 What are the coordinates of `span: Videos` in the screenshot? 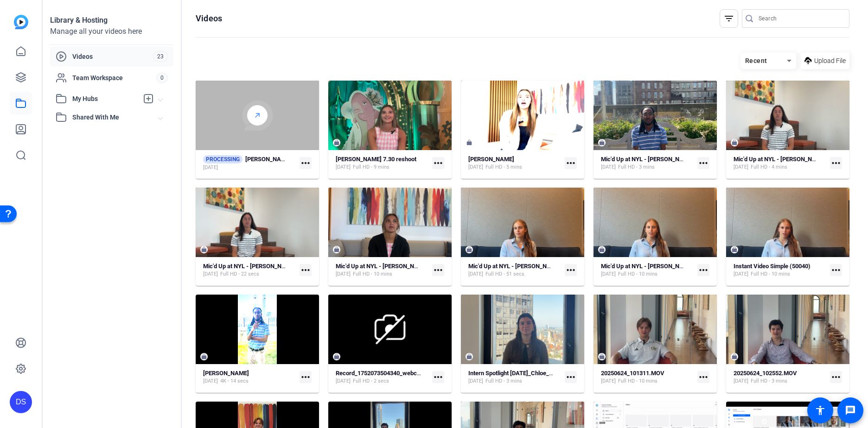 It's located at (113, 57).